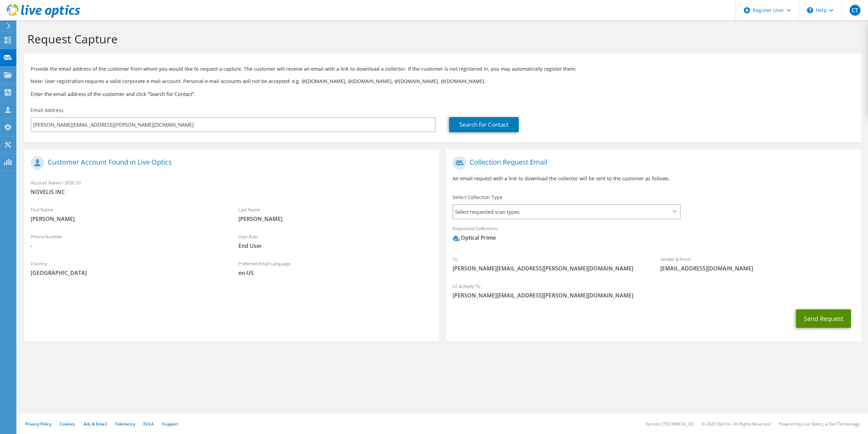  What do you see at coordinates (823, 319) in the screenshot?
I see `button: Send Request` at bounding box center [823, 319].